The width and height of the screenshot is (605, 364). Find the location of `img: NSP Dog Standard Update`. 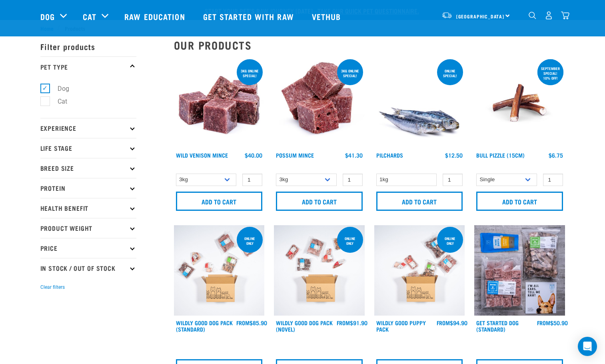

img: NSP Dog Standard Update is located at coordinates (519, 270).